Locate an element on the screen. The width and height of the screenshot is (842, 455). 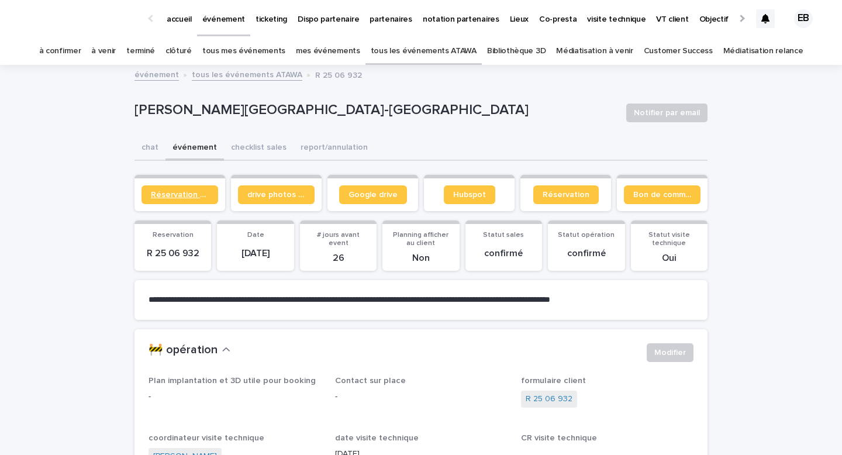
span: Notifier par email is located at coordinates (666, 113).